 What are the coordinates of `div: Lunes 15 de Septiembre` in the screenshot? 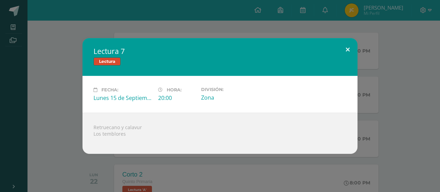 It's located at (123, 98).